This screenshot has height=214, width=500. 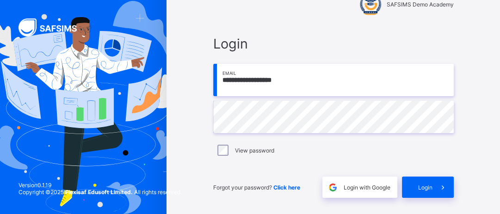 What do you see at coordinates (287, 187) in the screenshot?
I see `a: Click here` at bounding box center [287, 187].